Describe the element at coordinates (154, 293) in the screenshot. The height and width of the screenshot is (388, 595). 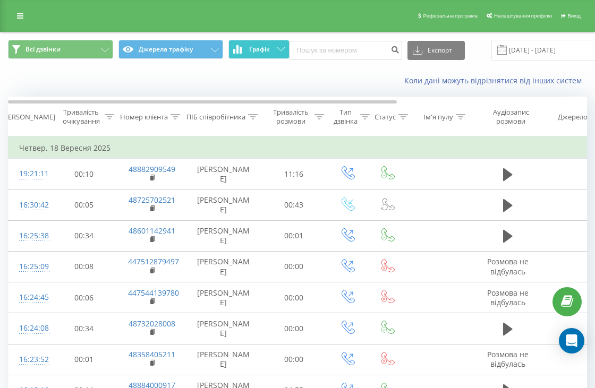
I see `a: 447544139780` at that location.